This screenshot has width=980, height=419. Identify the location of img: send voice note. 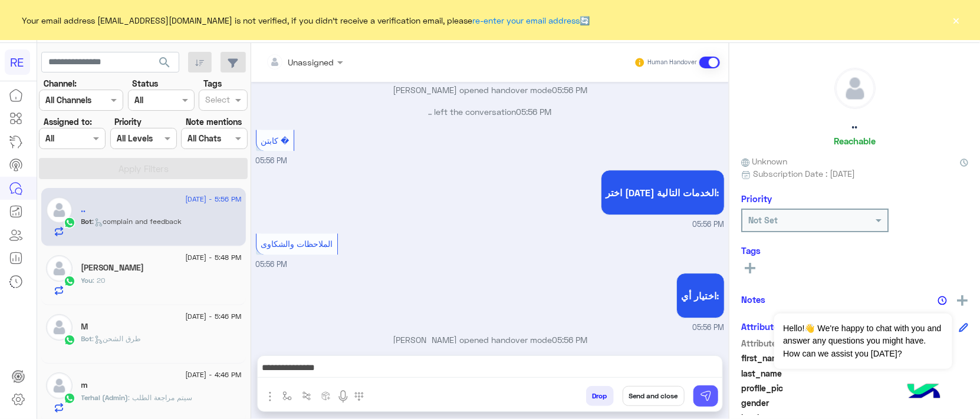
(343, 396).